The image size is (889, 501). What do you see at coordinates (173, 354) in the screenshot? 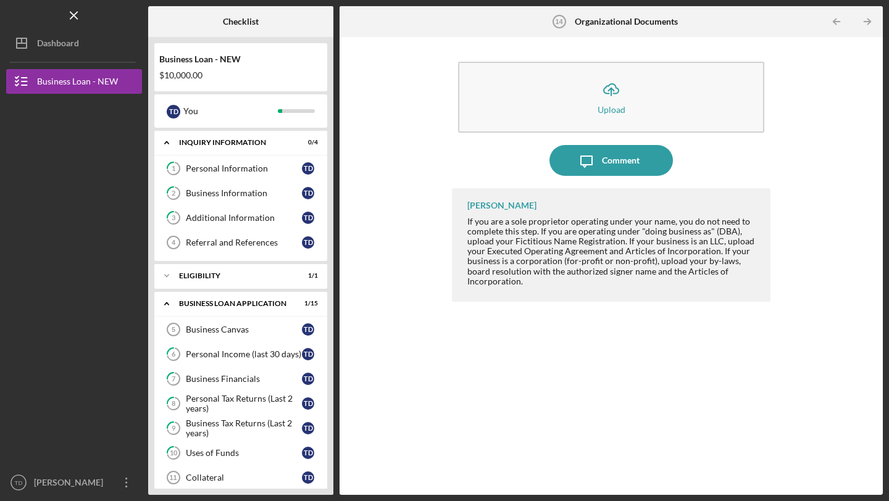
I see `tspan: 6` at bounding box center [173, 354].